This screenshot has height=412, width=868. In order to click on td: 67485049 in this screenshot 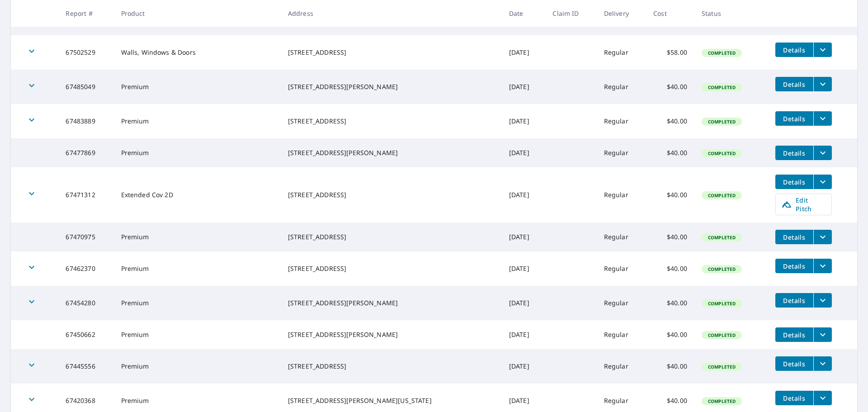, I will do `click(86, 87)`.